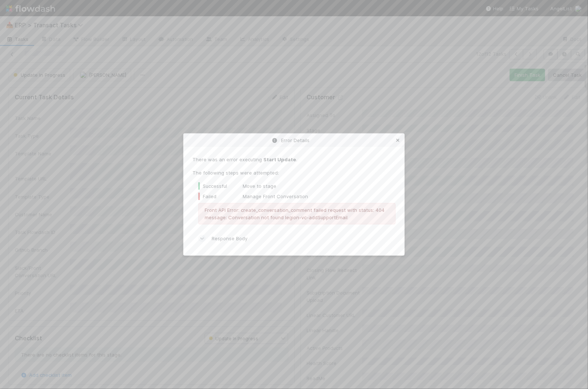 Image resolution: width=588 pixels, height=389 pixels. I want to click on p: There was an error executing ., so click(294, 160).